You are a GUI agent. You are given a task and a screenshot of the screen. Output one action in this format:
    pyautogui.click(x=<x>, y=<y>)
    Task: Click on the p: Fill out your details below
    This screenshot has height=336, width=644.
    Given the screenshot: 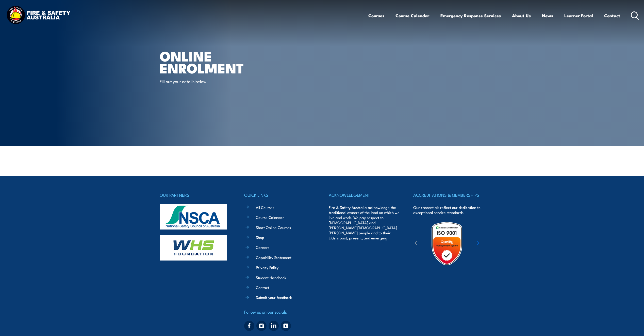 What is the action you would take?
    pyautogui.click(x=206, y=81)
    